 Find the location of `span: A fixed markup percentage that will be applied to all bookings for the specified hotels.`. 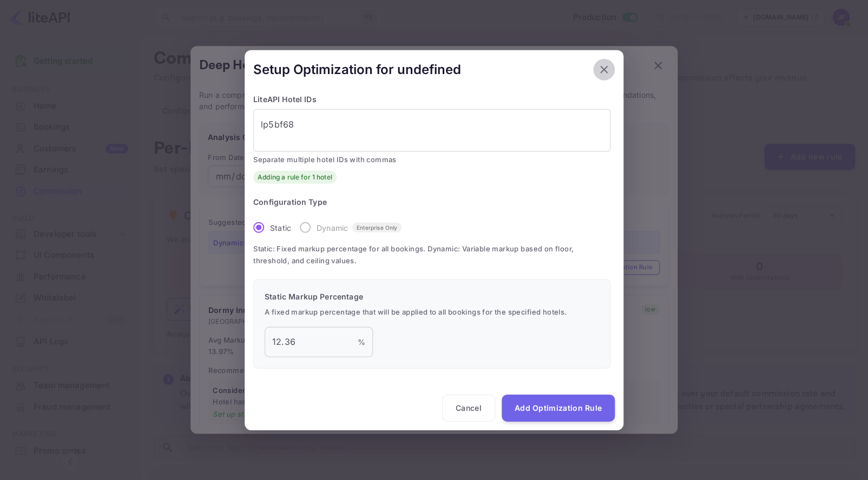

span: A fixed markup percentage that will be applied to all bookings for the specified hotels. is located at coordinates (432, 313).